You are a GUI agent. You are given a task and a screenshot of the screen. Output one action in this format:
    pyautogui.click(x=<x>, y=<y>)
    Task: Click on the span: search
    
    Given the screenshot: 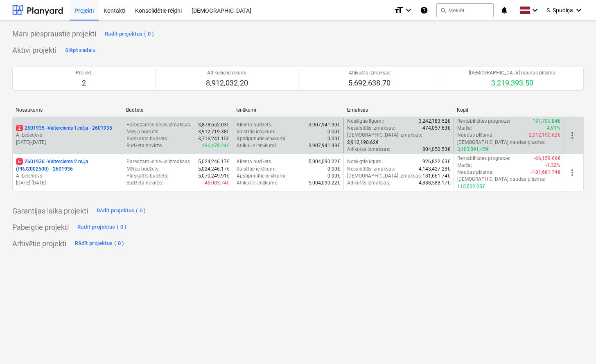 What is the action you would take?
    pyautogui.click(x=443, y=10)
    